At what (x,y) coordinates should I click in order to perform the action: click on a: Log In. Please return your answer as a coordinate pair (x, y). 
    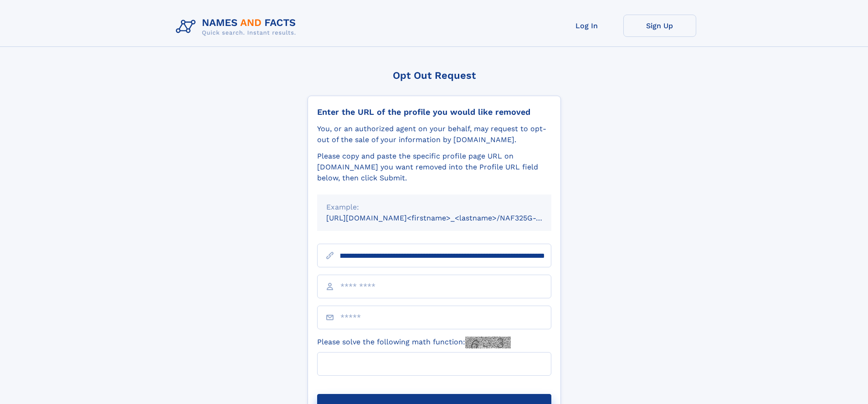
    Looking at the image, I should click on (587, 26).